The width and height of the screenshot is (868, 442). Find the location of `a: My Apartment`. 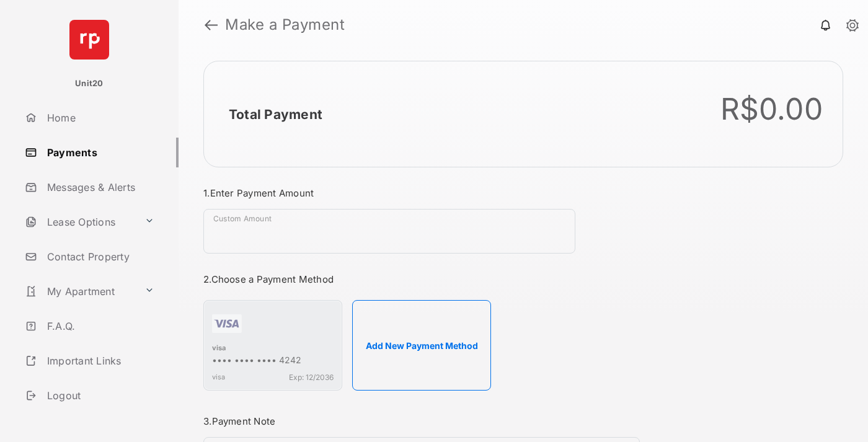

a: My Apartment is located at coordinates (80, 291).